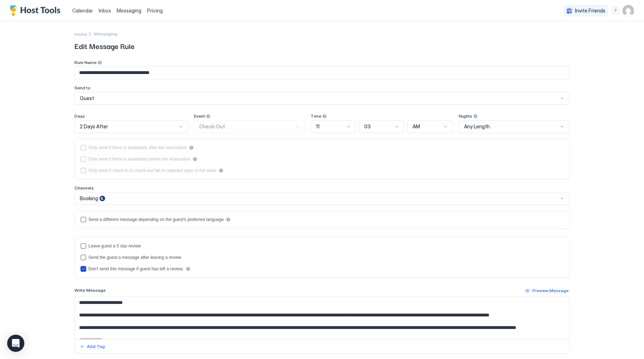  I want to click on div: sendMessageAfterLeavingReview, so click(322, 258).